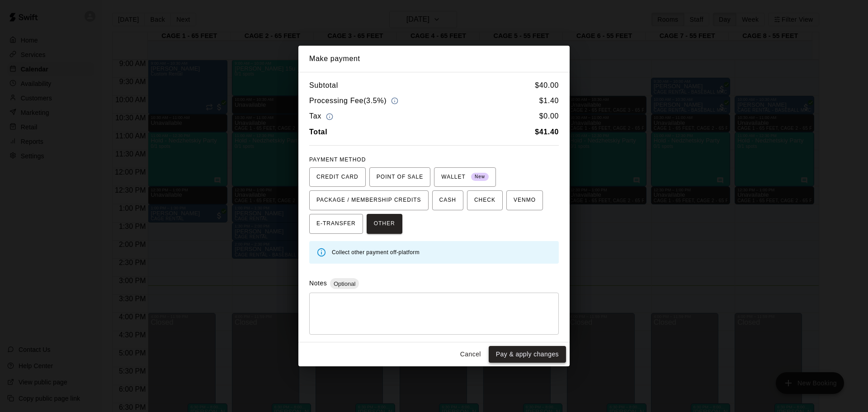  I want to click on span: WALLET, so click(465, 177).